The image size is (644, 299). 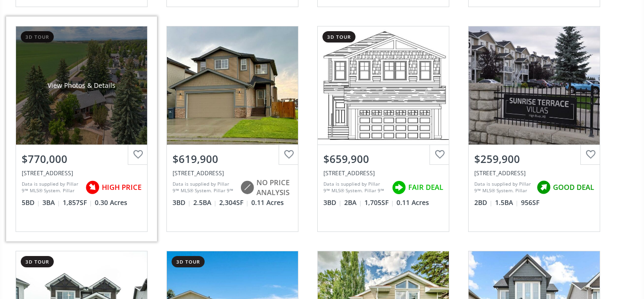 I want to click on span: 2.5 BA, so click(x=205, y=203).